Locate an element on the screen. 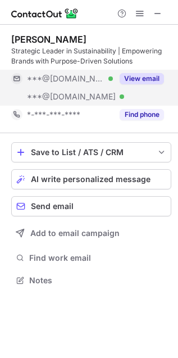  div: Strategic Leader in Sustainability | Empowering Brands with Purpose-Driven Solutions is located at coordinates (91, 56).